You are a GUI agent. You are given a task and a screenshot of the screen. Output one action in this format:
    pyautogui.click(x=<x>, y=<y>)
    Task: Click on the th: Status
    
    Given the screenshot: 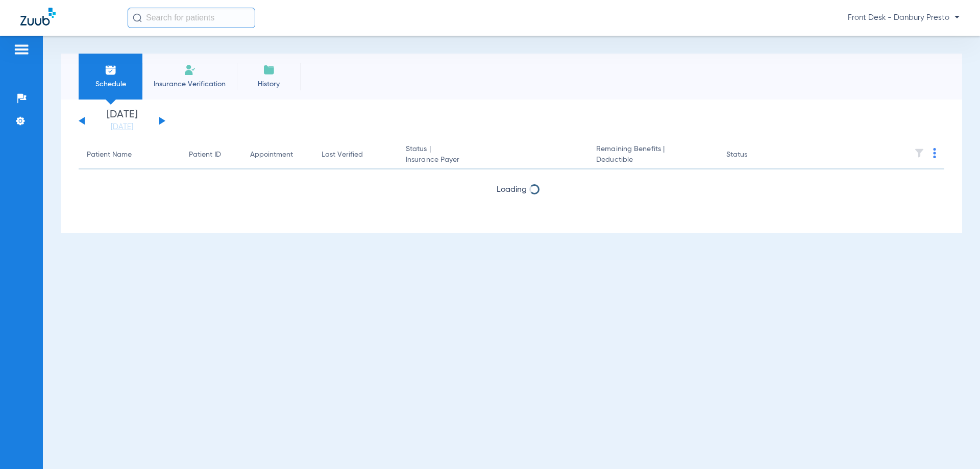 What is the action you would take?
    pyautogui.click(x=753, y=155)
    